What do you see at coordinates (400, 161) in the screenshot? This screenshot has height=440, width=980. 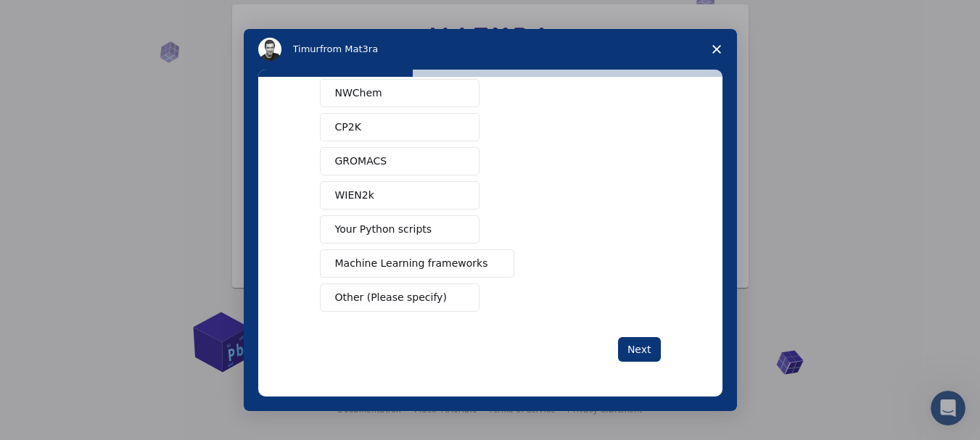 I see `button: GROMACS` at bounding box center [400, 161].